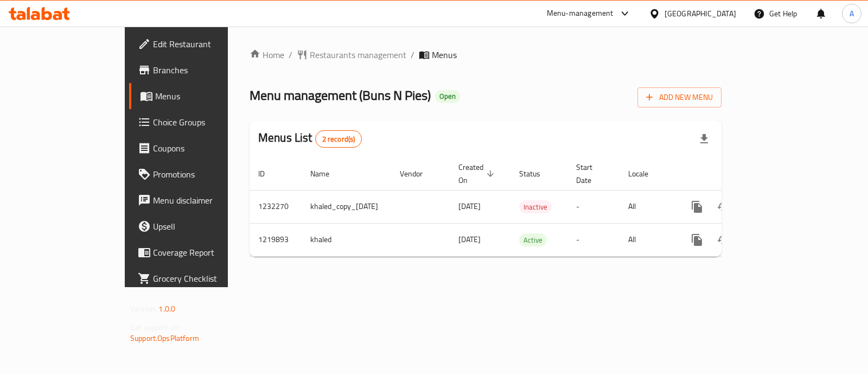 The height and width of the screenshot is (374, 868). Describe the element at coordinates (310, 138) in the screenshot. I see `h2: Menus List` at that location.